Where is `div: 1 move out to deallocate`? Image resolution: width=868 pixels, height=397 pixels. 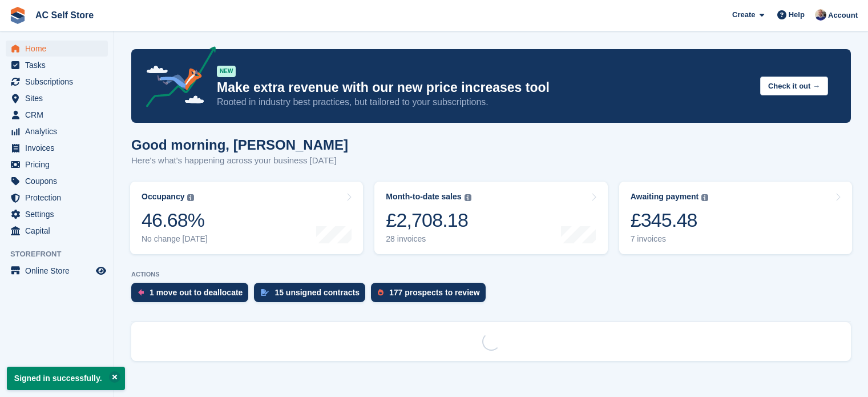
div: 1 move out to deallocate is located at coordinates (195, 292).